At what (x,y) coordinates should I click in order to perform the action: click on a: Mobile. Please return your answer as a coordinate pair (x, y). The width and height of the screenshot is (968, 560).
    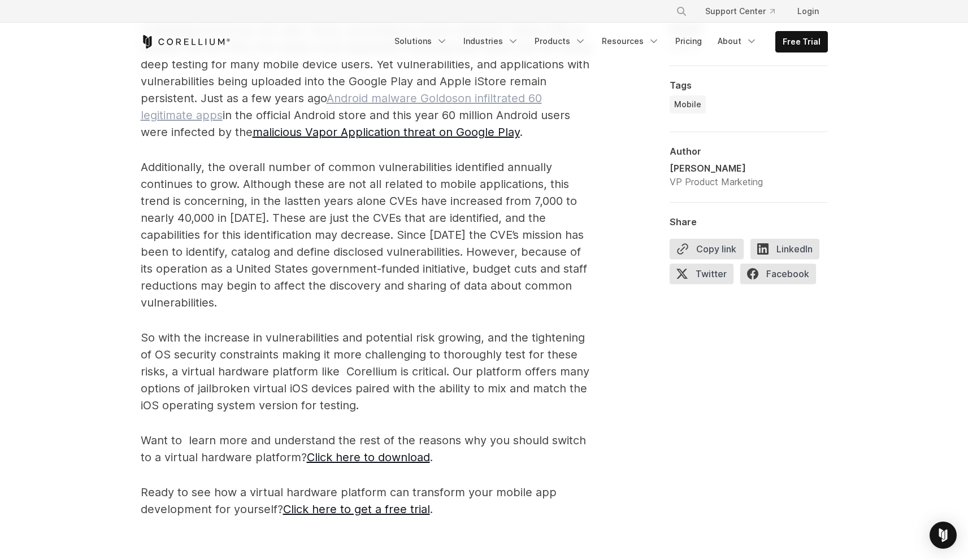
    Looking at the image, I should click on (687, 104).